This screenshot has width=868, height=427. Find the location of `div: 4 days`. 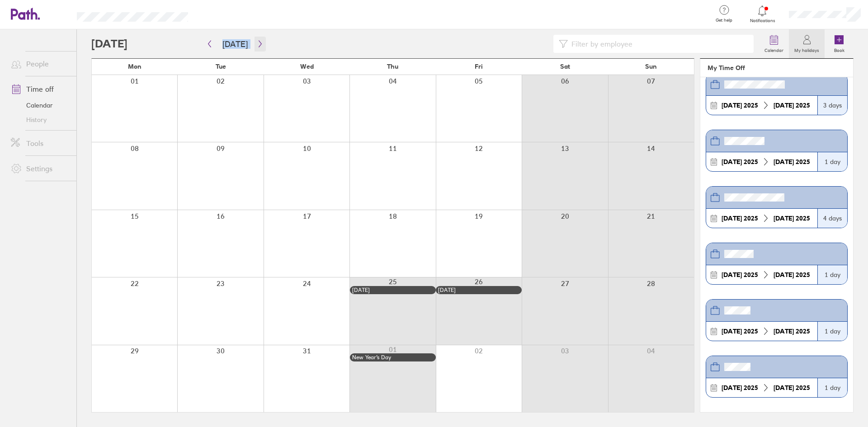

div: 4 days is located at coordinates (832, 218).